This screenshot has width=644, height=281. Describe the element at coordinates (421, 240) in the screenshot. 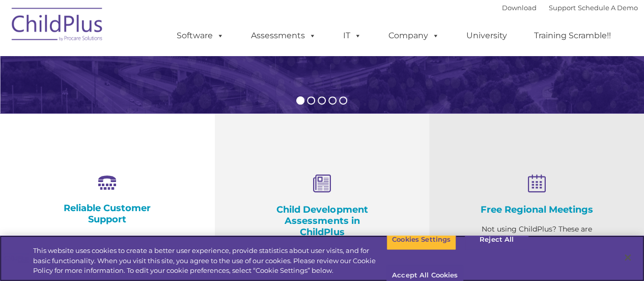

I see `button: Cookies Settings` at that location.